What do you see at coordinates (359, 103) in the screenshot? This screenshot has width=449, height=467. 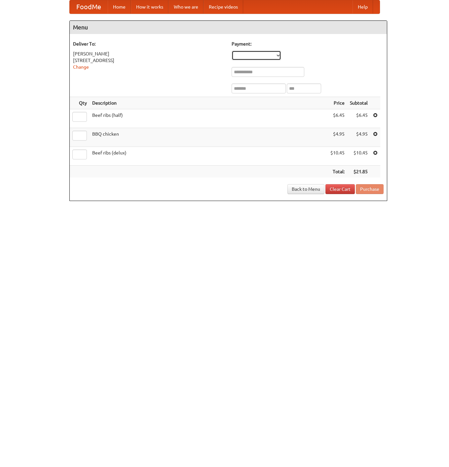 I see `th: Subtotal` at bounding box center [359, 103].